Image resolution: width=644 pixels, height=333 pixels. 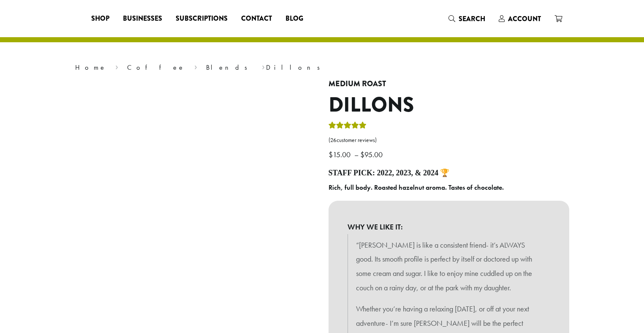 I want to click on nav: Breadcrumb, so click(x=322, y=67).